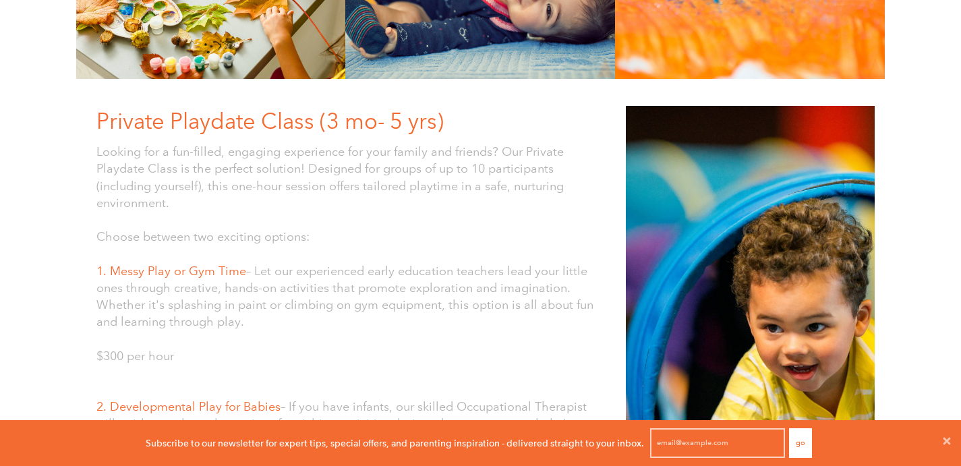  What do you see at coordinates (394, 443) in the screenshot?
I see `p: Subscribe to our newsletter for expert tips, special offers, and parenting inspiration - delivere...` at bounding box center [394, 443].